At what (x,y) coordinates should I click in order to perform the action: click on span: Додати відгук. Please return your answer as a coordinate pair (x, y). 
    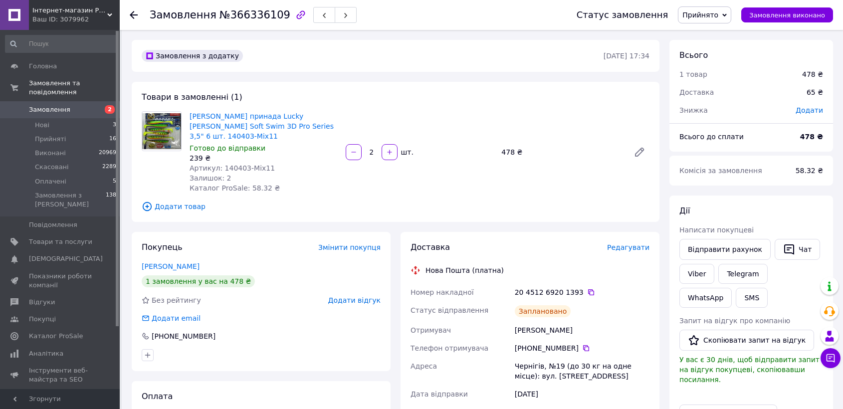
    Looking at the image, I should click on (354, 300).